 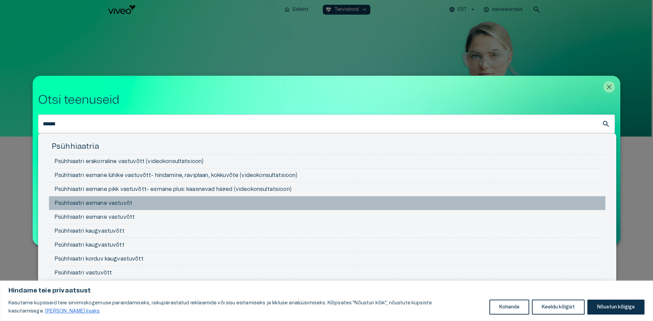 What do you see at coordinates (327, 217) in the screenshot?
I see `li: Psühhiaatri esmane vastuvõtt` at bounding box center [327, 217].